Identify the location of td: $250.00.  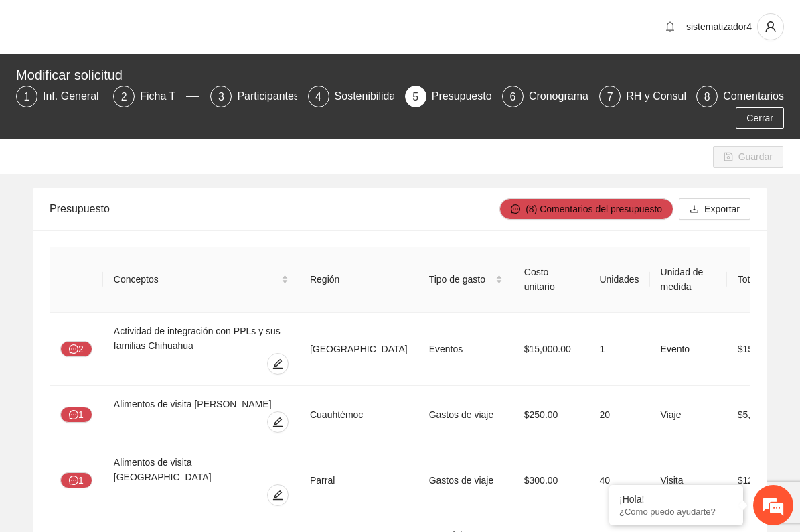
(551, 415).